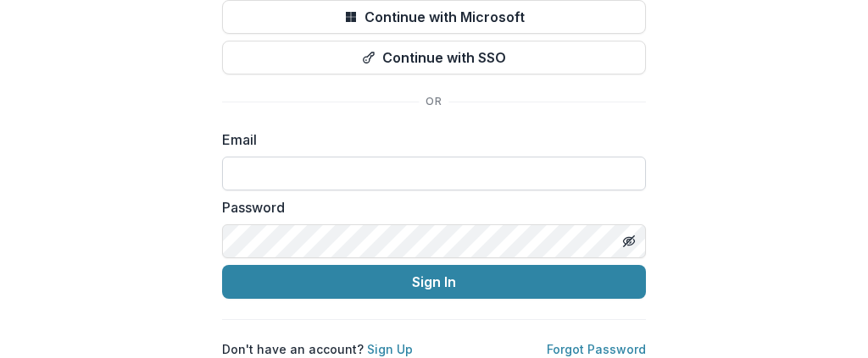 This screenshot has height=358, width=868. Describe the element at coordinates (429, 139) in the screenshot. I see `label: Email` at that location.